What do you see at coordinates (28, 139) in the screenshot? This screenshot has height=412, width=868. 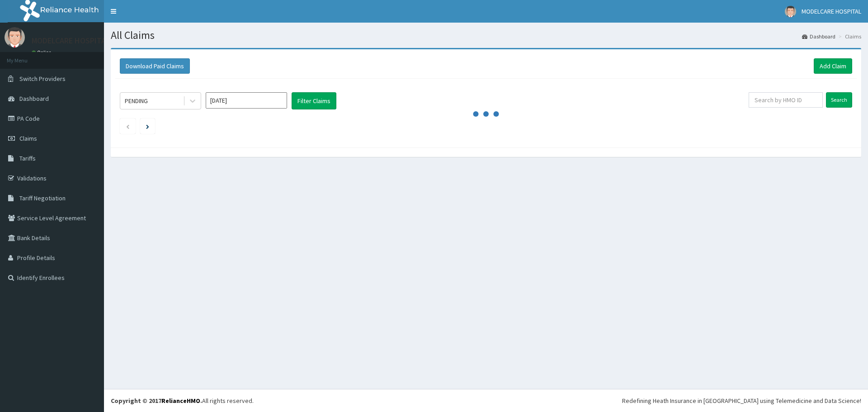 I see `span: Claims` at bounding box center [28, 139].